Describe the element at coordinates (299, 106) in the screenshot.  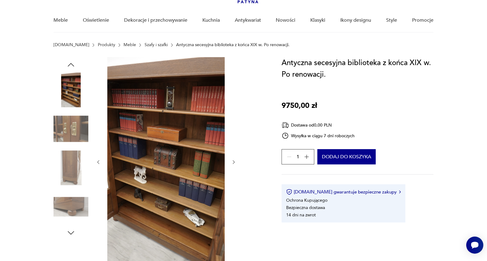
I see `p: 9750,00 zł` at that location.